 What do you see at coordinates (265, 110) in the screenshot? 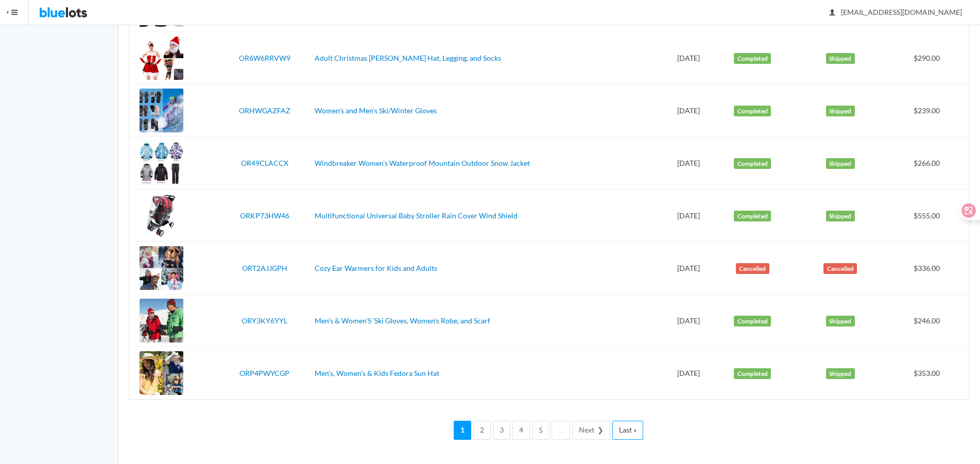
I see `a: ORHWGAZFAZ` at bounding box center [265, 110].